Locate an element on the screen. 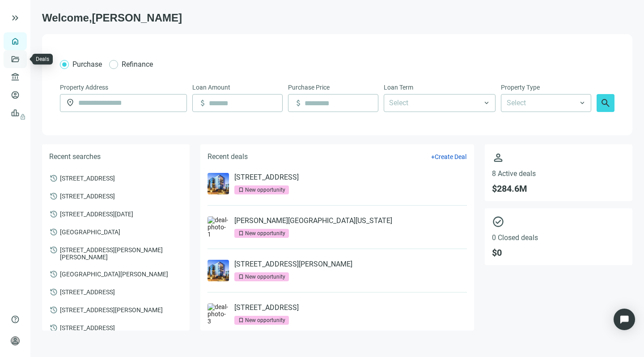  span: check_circle is located at coordinates (559, 222).